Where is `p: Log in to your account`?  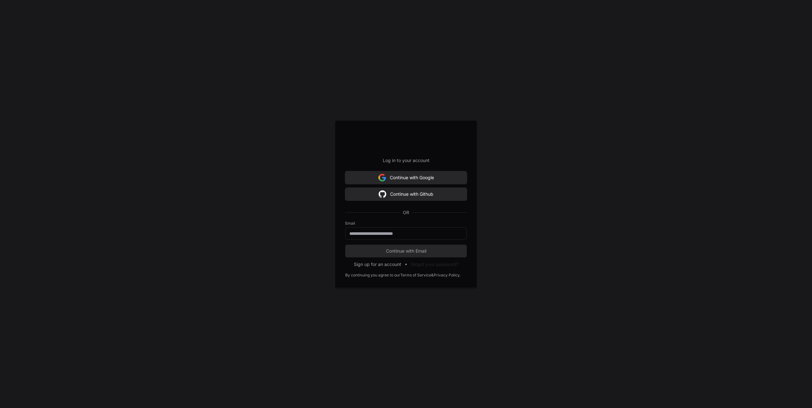
p: Log in to your account is located at coordinates (406, 161).